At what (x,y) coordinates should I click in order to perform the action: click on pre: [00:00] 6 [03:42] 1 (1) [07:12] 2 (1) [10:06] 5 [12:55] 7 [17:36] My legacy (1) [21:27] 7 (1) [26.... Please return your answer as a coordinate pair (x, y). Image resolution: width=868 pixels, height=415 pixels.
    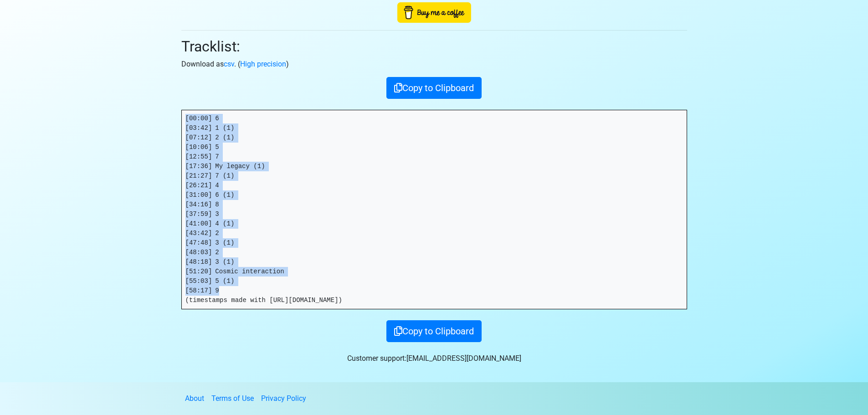
    Looking at the image, I should click on (434, 210).